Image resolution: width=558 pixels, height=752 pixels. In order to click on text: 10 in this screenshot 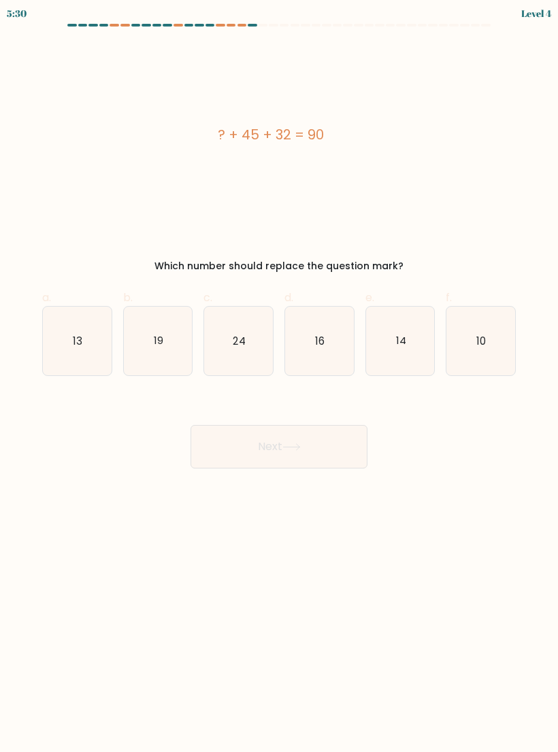, I will do `click(482, 340)`.